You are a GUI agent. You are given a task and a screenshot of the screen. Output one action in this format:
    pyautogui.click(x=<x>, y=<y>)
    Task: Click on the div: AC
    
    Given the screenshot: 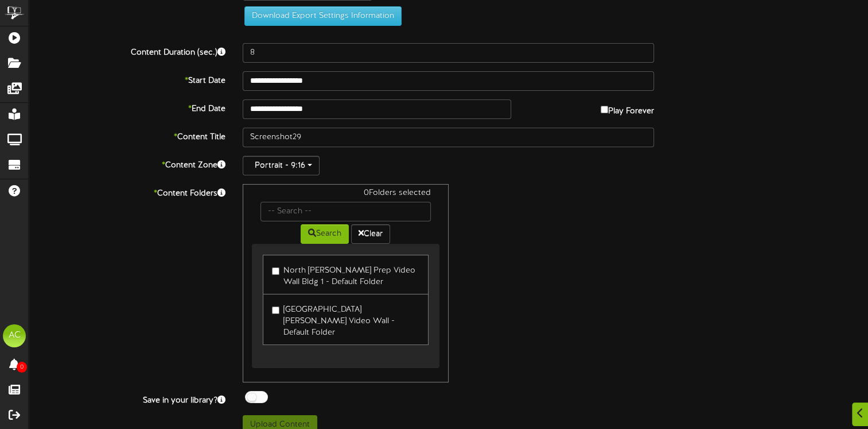 What is the action you would take?
    pyautogui.click(x=14, y=336)
    